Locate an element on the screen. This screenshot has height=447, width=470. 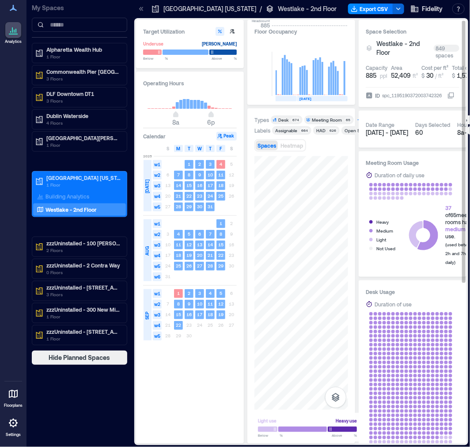
text: 29 is located at coordinates (189, 206).